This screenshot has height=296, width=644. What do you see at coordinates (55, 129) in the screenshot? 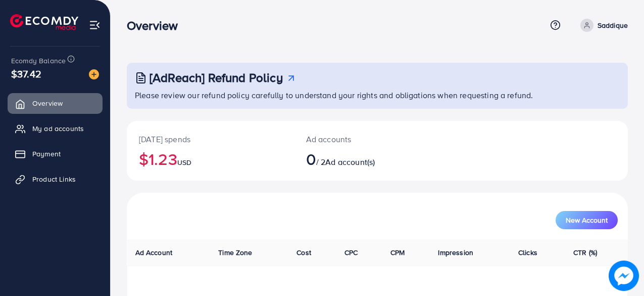
I see `a: My ad accounts` at bounding box center [55, 129].